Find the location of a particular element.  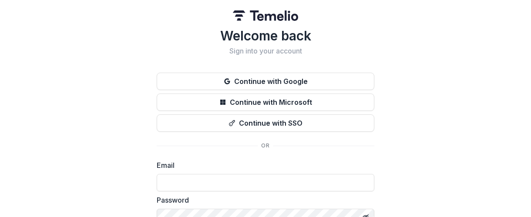

label: Email is located at coordinates (263, 165).